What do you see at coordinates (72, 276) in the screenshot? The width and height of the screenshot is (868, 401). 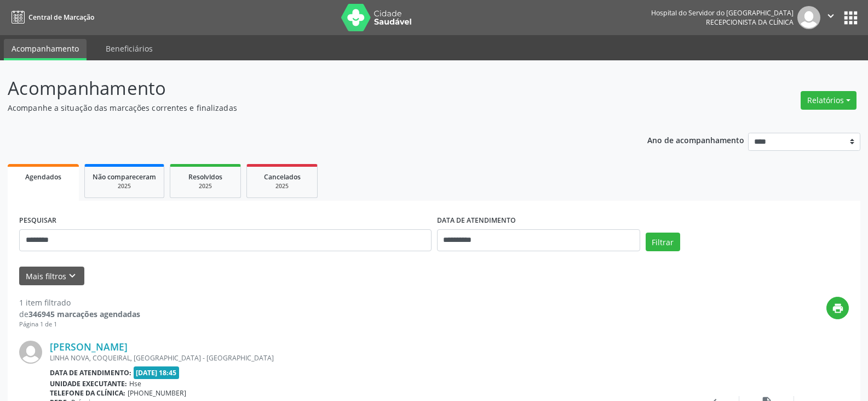 I see `i: keyboard_arrow_down` at bounding box center [72, 276].